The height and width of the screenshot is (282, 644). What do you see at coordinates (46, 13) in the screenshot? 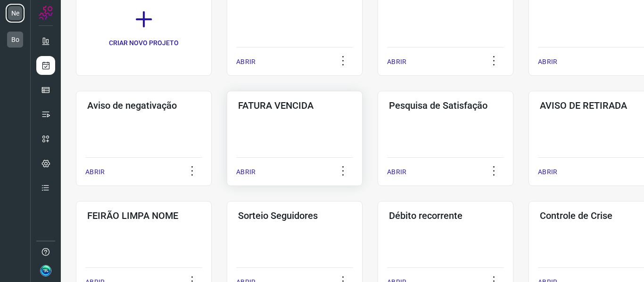
I see `img: Logo` at bounding box center [46, 13].